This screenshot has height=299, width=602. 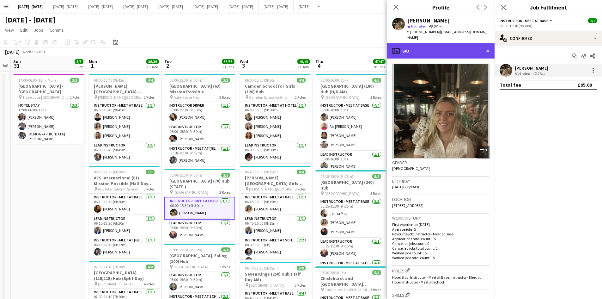 What do you see at coordinates (228, 67) in the screenshot?
I see `div: 13 Jobs` at bounding box center [228, 67].